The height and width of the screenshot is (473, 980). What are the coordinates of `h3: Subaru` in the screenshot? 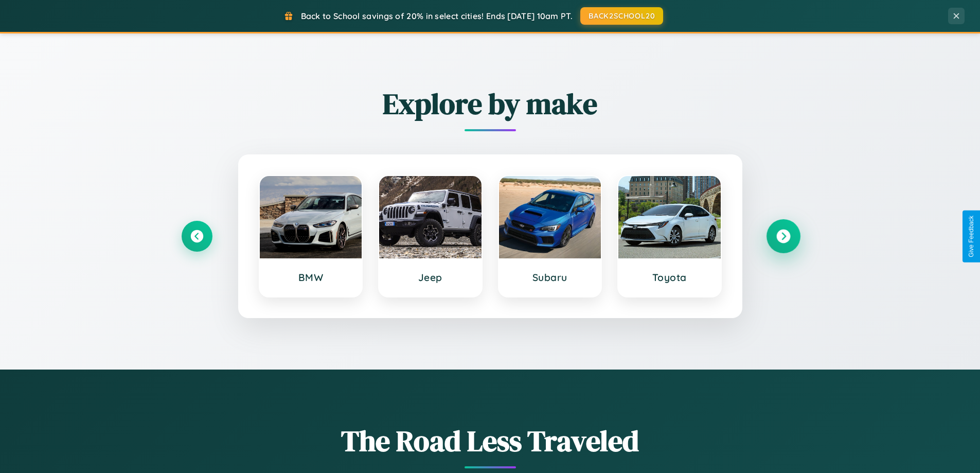 It's located at (550, 277).